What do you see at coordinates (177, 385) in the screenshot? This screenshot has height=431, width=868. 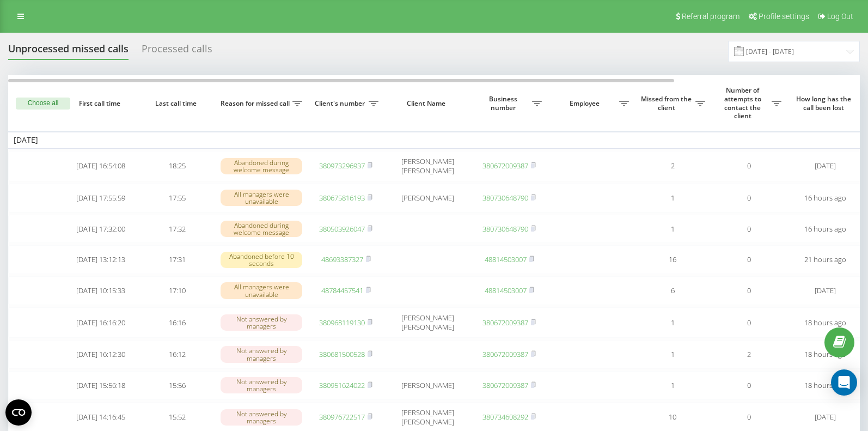 I see `td: 15:56` at bounding box center [177, 385].